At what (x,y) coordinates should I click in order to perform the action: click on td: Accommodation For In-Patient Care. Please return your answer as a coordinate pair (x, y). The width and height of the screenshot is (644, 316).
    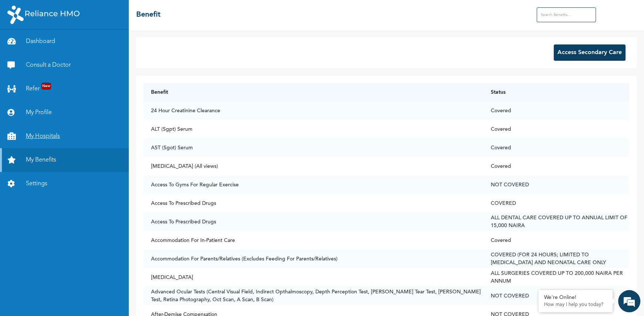
    Looking at the image, I should click on (313, 240).